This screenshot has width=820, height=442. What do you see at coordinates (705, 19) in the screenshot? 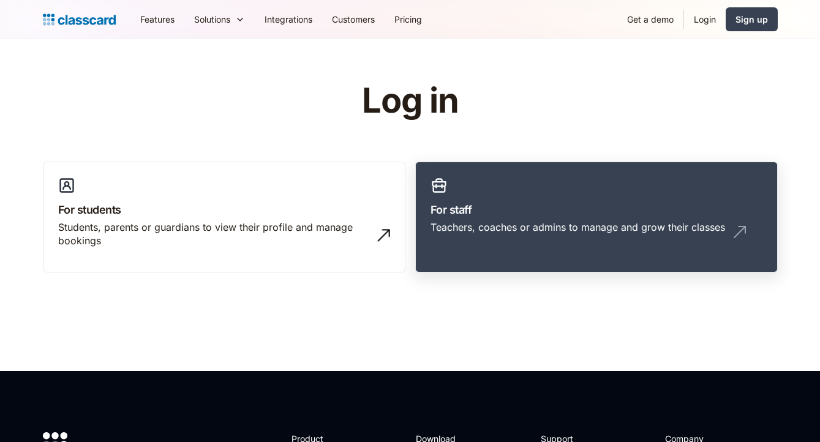
I see `a: Login` at bounding box center [705, 19].